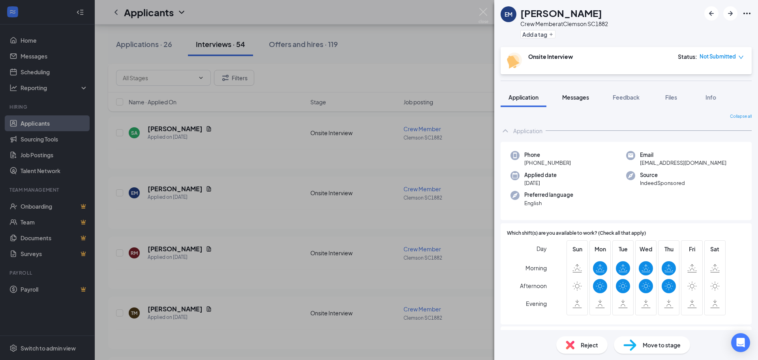 This screenshot has height=360, width=758. Describe the element at coordinates (550, 56) in the screenshot. I see `b: Onsite Interview` at that location.